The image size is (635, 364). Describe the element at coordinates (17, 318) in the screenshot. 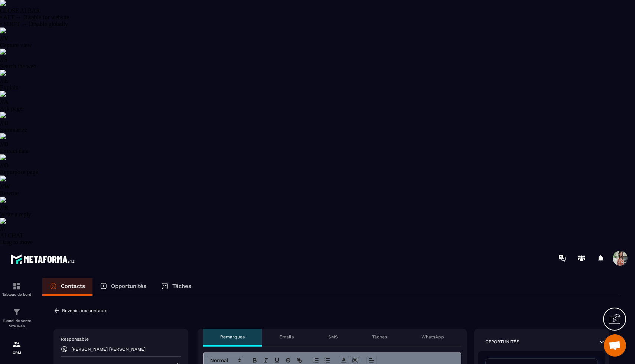

I see `a: formationformationTunnel de vente Site web` at that location.